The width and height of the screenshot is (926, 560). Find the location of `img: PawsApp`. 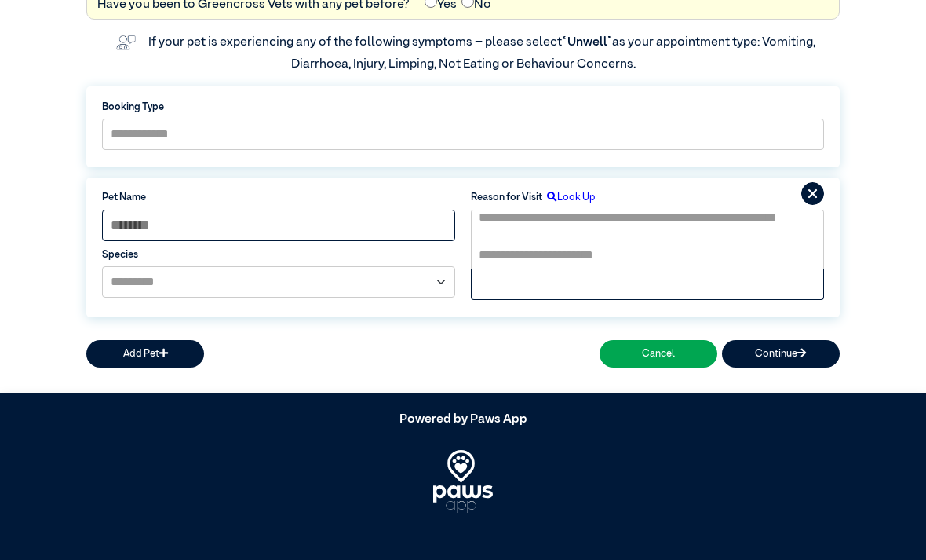

img: PawsApp is located at coordinates (463, 481).